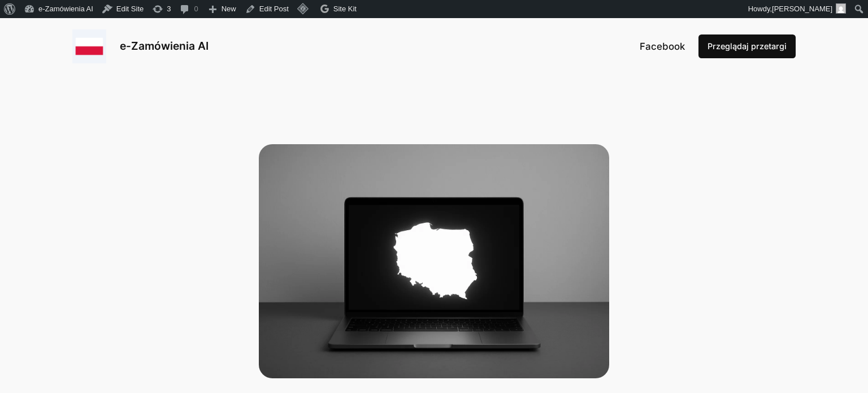 This screenshot has width=868, height=393. I want to click on span: Site Kit, so click(345, 9).